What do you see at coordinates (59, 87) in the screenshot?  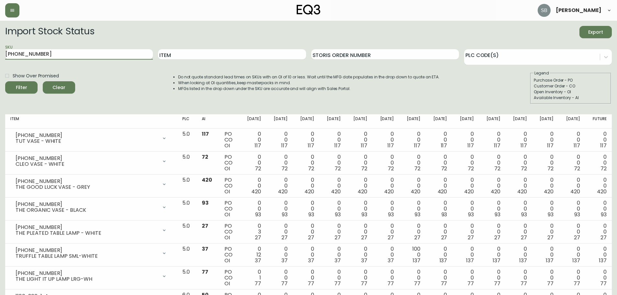 I see `span: Clear` at bounding box center [59, 87].